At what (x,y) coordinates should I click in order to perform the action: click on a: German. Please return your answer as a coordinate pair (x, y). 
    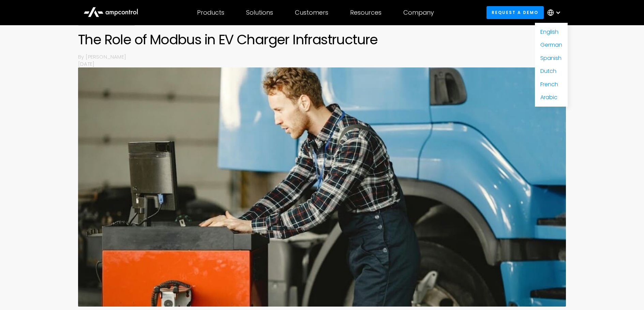
    Looking at the image, I should click on (551, 45).